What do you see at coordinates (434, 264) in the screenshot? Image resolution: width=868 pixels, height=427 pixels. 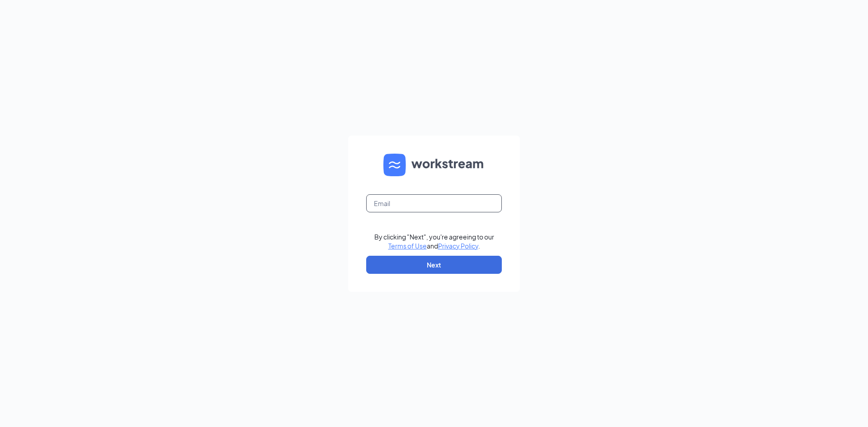 I see `button: Next` at bounding box center [434, 264].